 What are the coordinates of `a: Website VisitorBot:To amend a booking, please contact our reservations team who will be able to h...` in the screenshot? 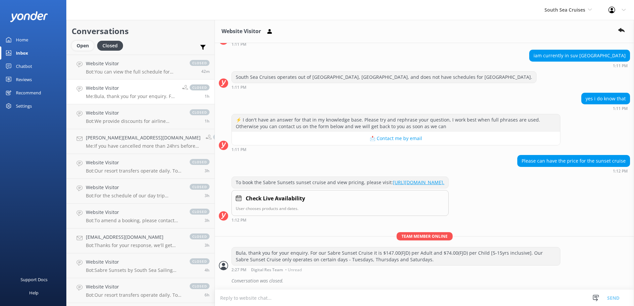 It's located at (141, 216).